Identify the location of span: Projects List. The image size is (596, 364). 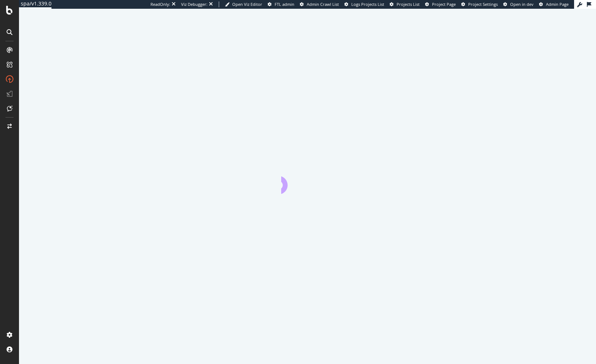
(408, 4).